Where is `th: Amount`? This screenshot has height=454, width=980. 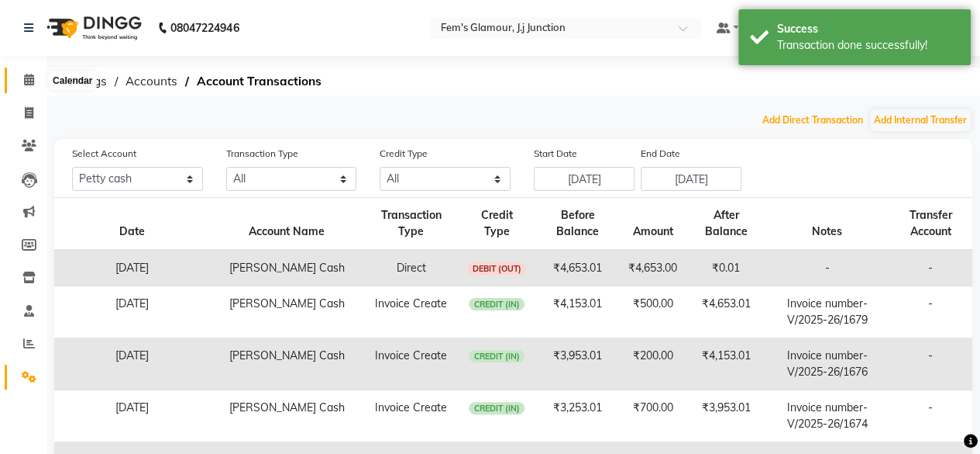
th: Amount is located at coordinates (652, 224).